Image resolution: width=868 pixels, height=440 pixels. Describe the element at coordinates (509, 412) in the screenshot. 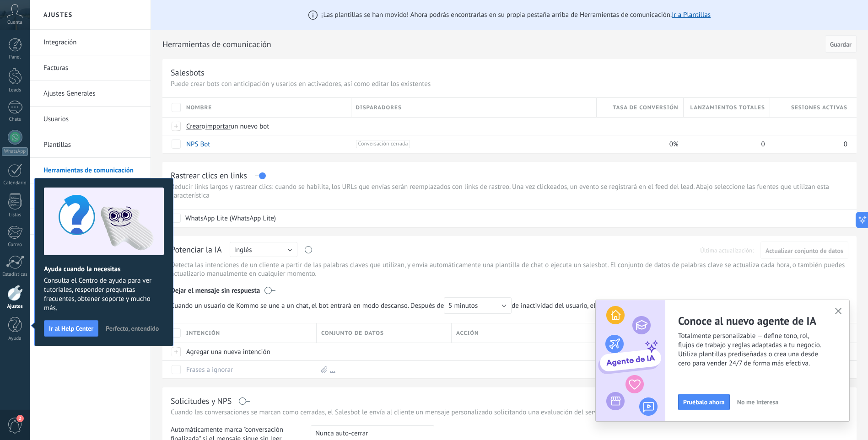

I see `p: Cuando las conversaciones se marcan como cerradas, el Salesbot le envía al cliente un mensaje per...` at that location.